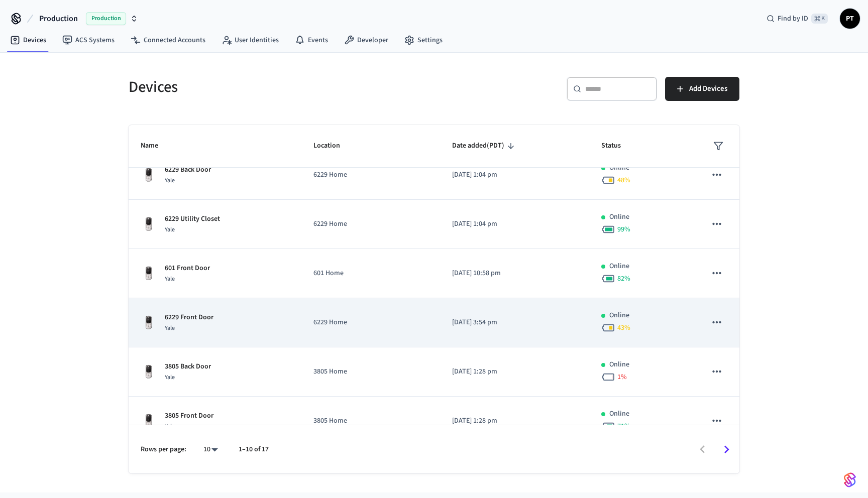 This screenshot has width=868, height=498. I want to click on p: 3805 Front Door, so click(189, 416).